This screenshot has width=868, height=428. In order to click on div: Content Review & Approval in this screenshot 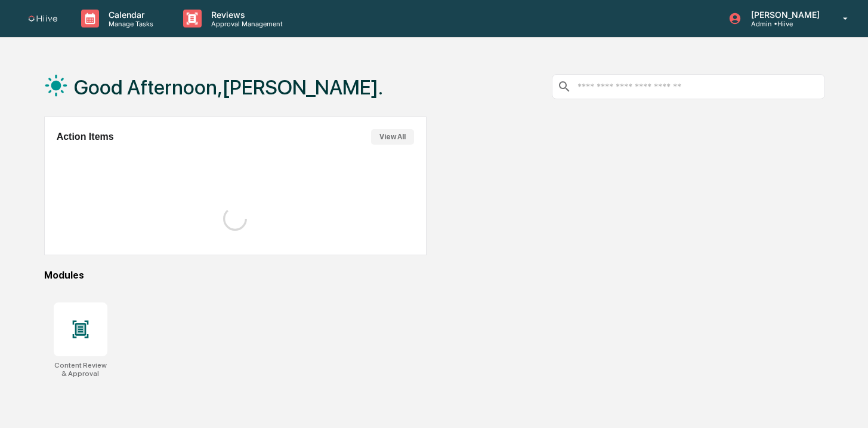, I will do `click(81, 369)`.